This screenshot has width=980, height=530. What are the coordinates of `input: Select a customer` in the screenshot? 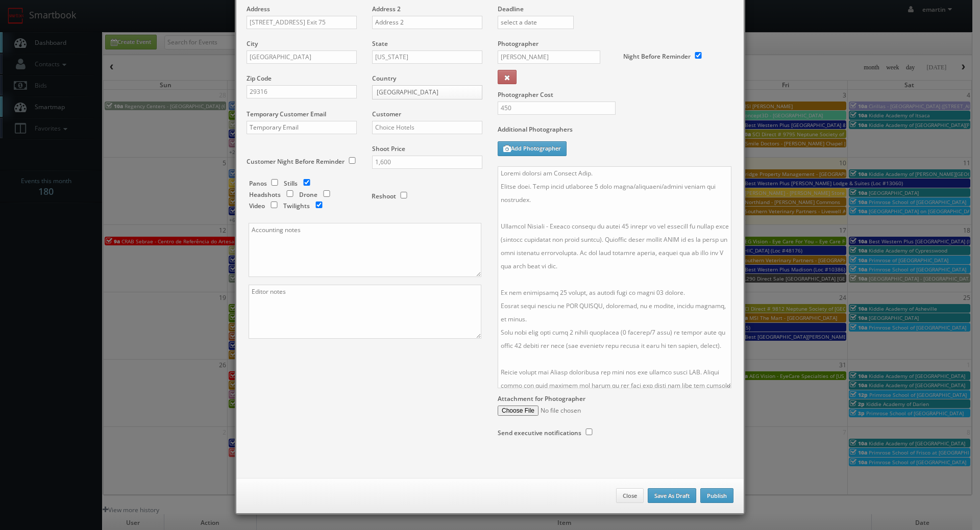 It's located at (427, 128).